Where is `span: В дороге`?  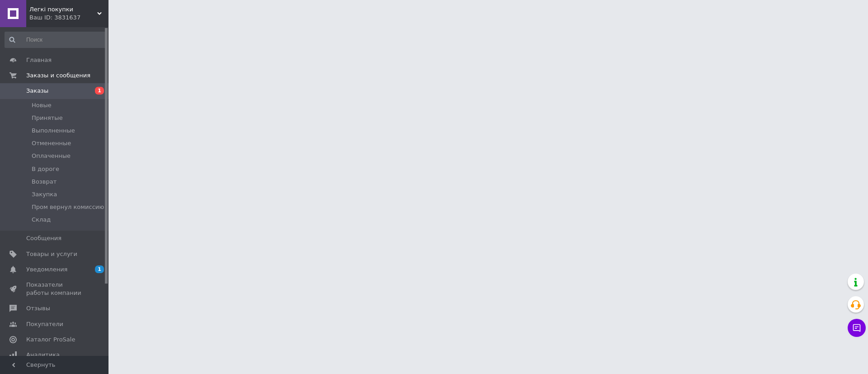
span: В дороге is located at coordinates (45, 169).